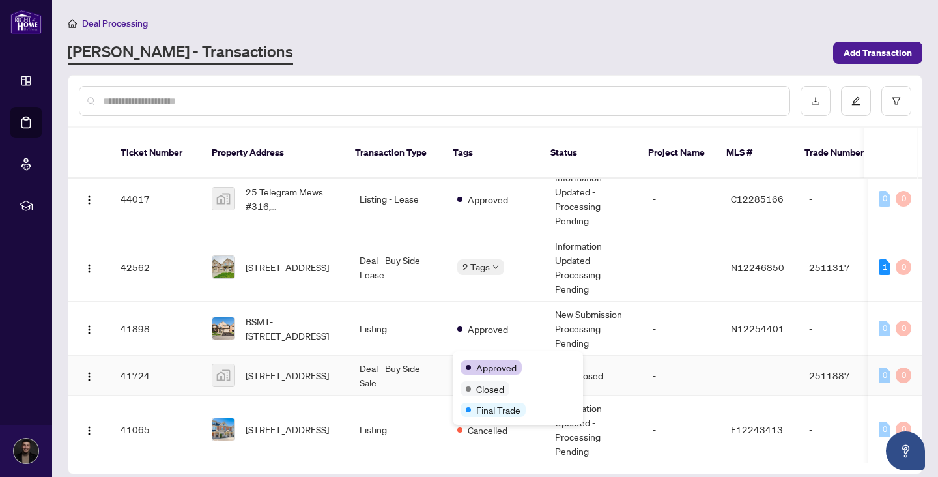 This screenshot has height=477, width=938. Describe the element at coordinates (757, 199) in the screenshot. I see `span: C12285166` at that location.